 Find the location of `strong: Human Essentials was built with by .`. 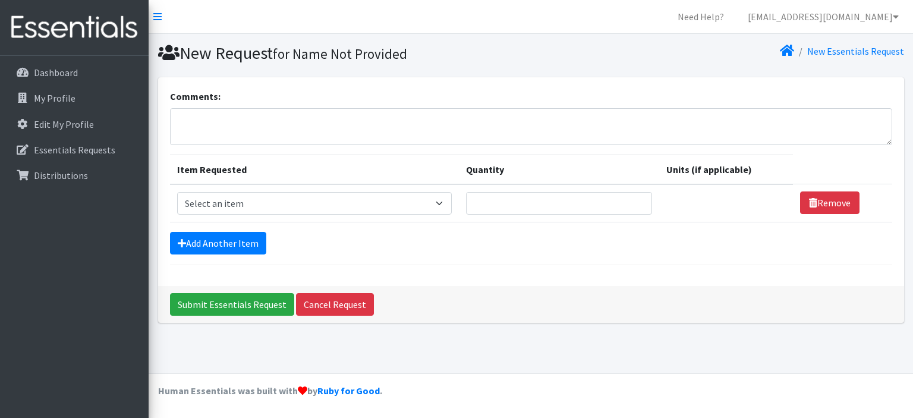

strong: Human Essentials was built with by . is located at coordinates (270, 391).